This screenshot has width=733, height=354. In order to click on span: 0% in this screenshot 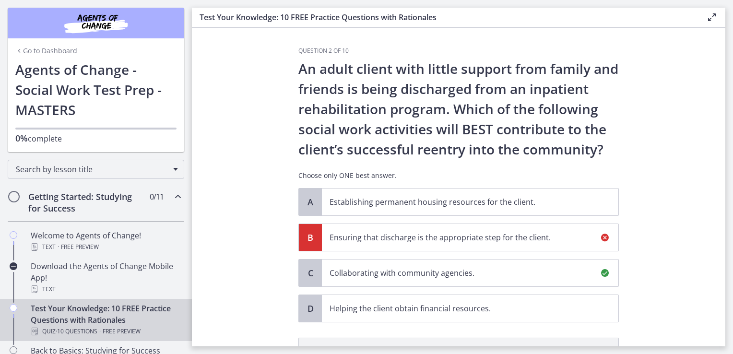, I will do `click(22, 138)`.